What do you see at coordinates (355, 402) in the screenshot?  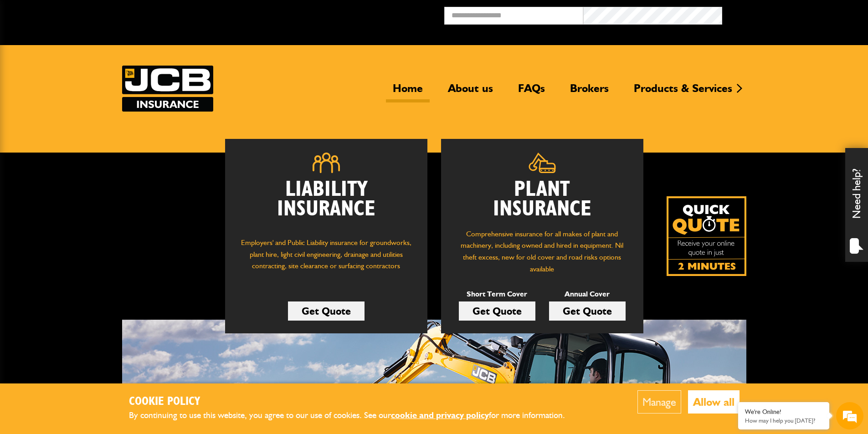 I see `h2: Cookie Policy` at bounding box center [355, 402].